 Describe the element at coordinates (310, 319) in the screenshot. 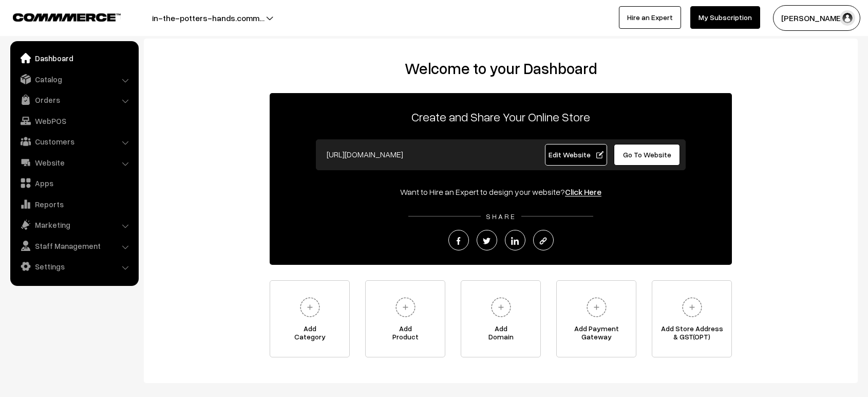

I see `a: AddCategory` at that location.